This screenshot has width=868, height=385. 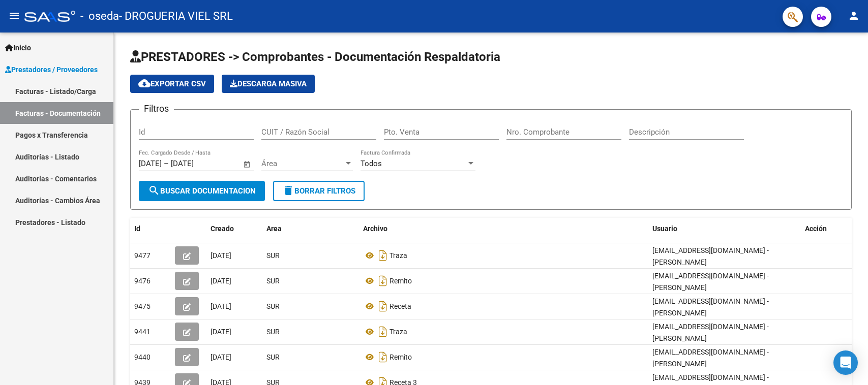 What do you see at coordinates (195, 164) in the screenshot?
I see `input: Fecha fin` at bounding box center [195, 164].